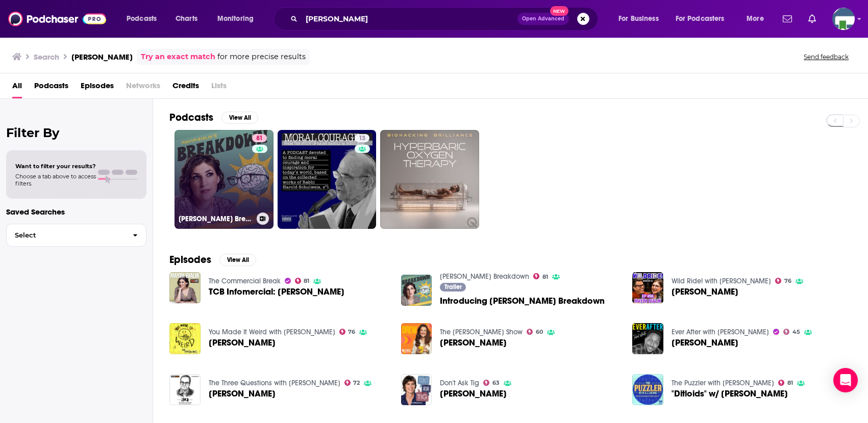 This screenshot has width=868, height=423. I want to click on span: 13, so click(362, 139).